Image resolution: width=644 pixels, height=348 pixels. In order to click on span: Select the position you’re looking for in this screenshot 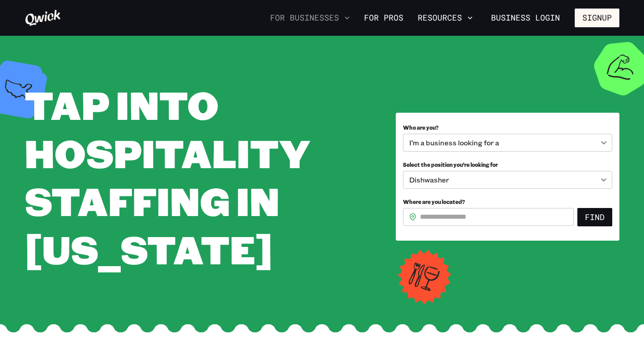, I will do `click(451, 165)`.